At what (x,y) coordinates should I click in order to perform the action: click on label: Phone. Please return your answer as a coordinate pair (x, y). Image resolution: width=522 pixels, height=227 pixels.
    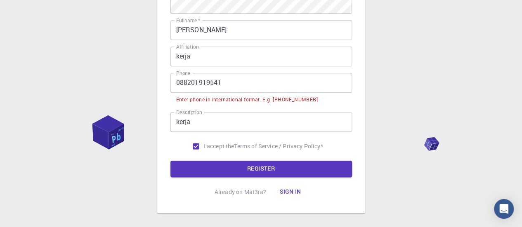
    Looking at the image, I should click on (183, 73).